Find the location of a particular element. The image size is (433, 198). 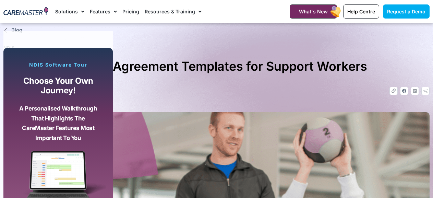

h1: Free NDIS Service Agreement Templates for Support Workers is located at coordinates (217, 66).